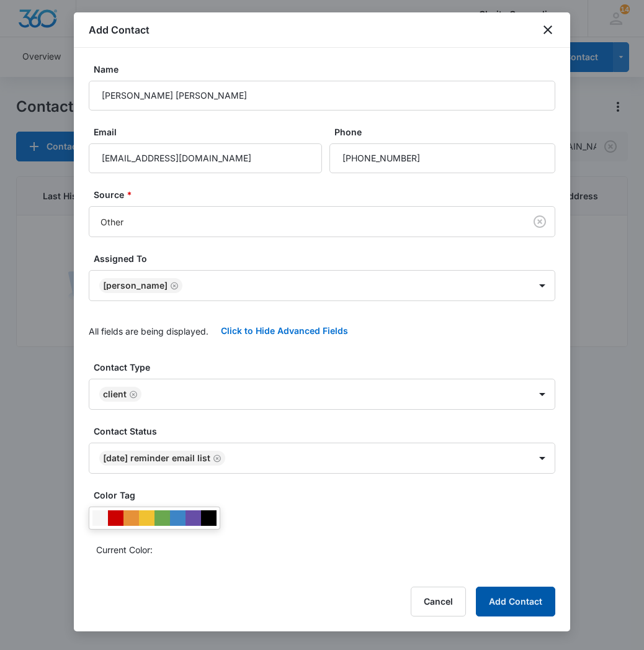 The image size is (644, 650). Describe the element at coordinates (327, 69) in the screenshot. I see `label: Name` at that location.